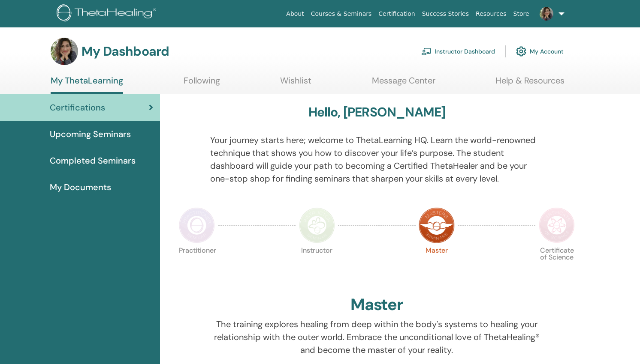 The height and width of the screenshot is (364, 640). I want to click on p: Certificate of Science, so click(557, 265).